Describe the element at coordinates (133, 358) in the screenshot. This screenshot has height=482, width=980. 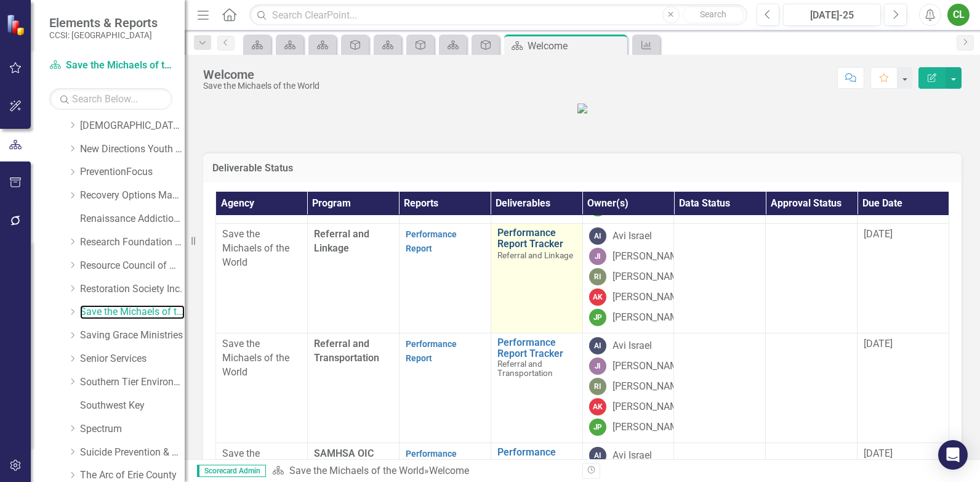
I see `a: Senior Services` at that location.